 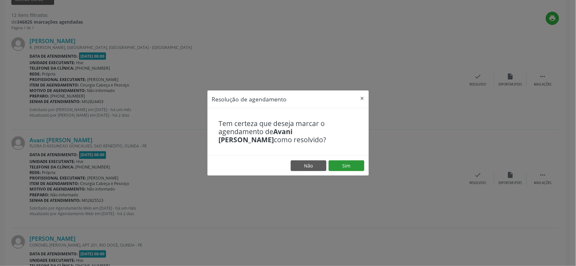 What do you see at coordinates (288, 132) in the screenshot?
I see `h4: Tem certeza que deseja marcar o agendamento de como resolvido?` at bounding box center [288, 132].